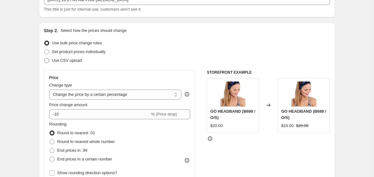 Image resolution: width=374 pixels, height=177 pixels. I want to click on span: End prices in .99, so click(72, 150).